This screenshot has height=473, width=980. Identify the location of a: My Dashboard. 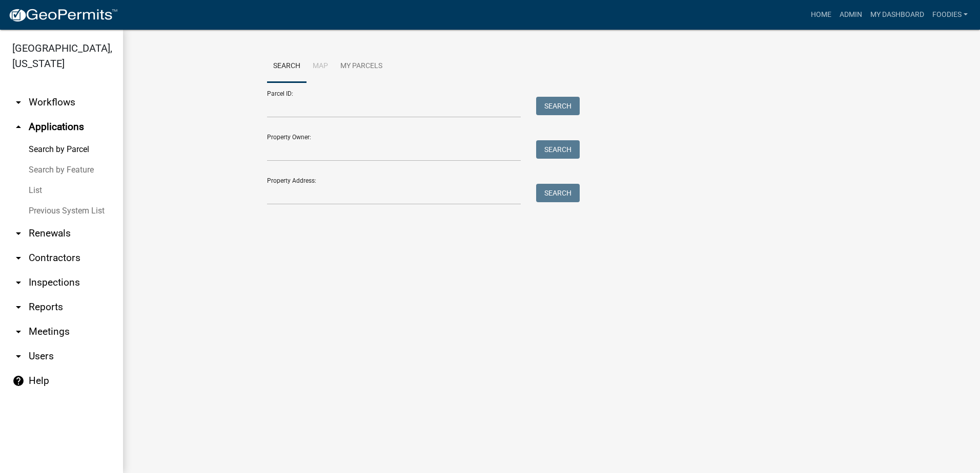
(897, 15).